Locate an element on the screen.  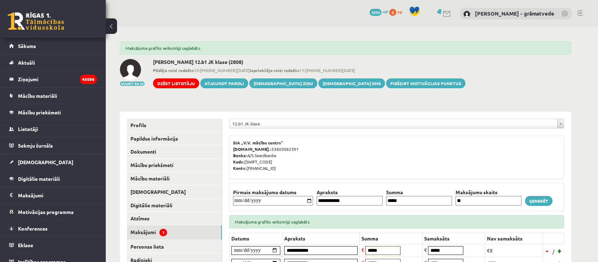
a: 1010 mP is located at coordinates (379, 12).